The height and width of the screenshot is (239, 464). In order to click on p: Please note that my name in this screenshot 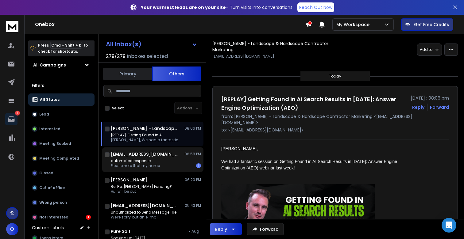, I will do `click(135, 166)`.